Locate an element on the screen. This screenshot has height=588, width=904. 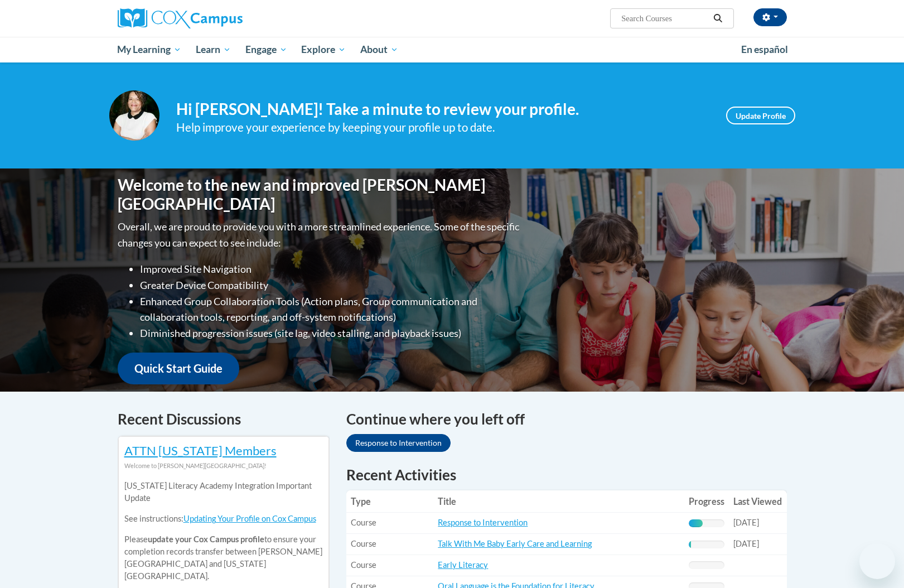
button: Search is located at coordinates (718, 18).